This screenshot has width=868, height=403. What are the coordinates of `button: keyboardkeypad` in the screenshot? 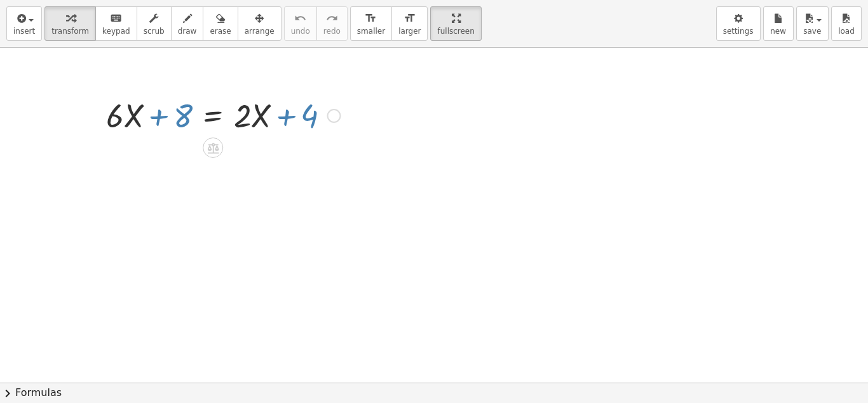 It's located at (116, 24).